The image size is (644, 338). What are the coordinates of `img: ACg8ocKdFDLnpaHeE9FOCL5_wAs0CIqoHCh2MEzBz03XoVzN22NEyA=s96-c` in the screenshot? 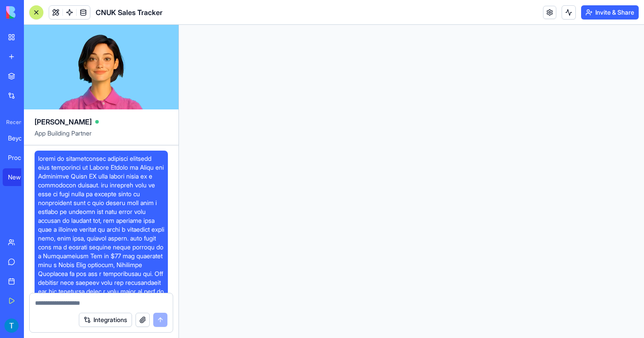 It's located at (12, 325).